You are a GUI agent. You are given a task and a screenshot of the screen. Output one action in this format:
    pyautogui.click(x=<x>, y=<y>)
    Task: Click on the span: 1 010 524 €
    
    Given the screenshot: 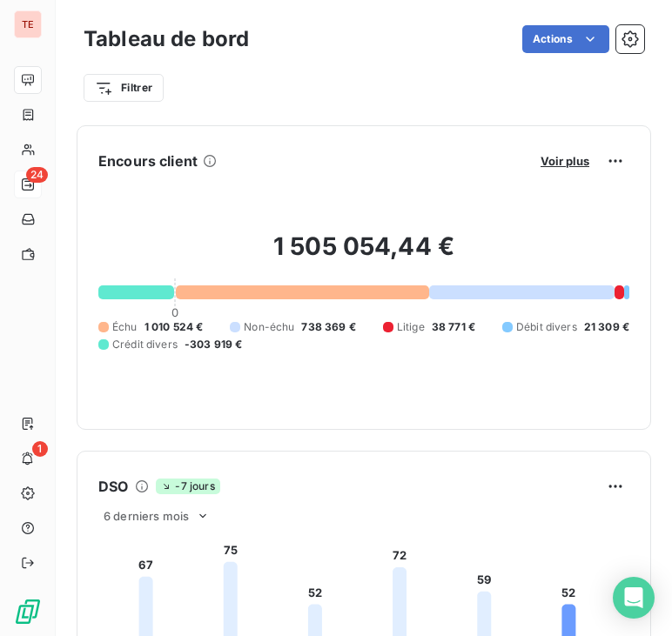 What is the action you would take?
    pyautogui.click(x=174, y=327)
    